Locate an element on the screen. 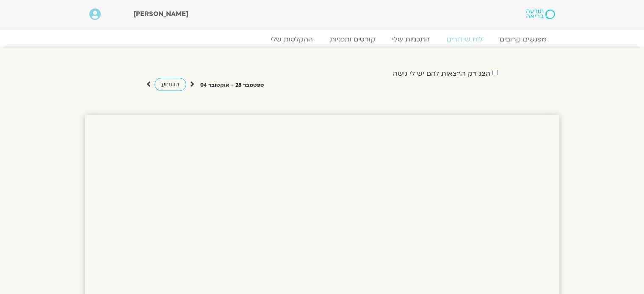  nav: Menu is located at coordinates (322, 39).